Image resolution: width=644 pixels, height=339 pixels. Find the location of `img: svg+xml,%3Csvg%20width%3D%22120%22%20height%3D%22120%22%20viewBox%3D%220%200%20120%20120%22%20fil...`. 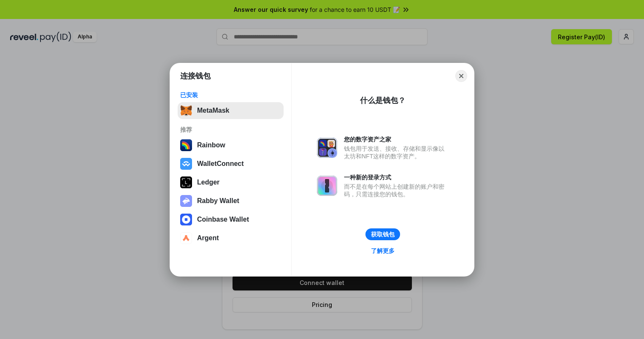

img: svg+xml,%3Csvg%20width%3D%22120%22%20height%3D%22120%22%20viewBox%3D%220%200%20120%20120%22%20fil... is located at coordinates (186, 145).